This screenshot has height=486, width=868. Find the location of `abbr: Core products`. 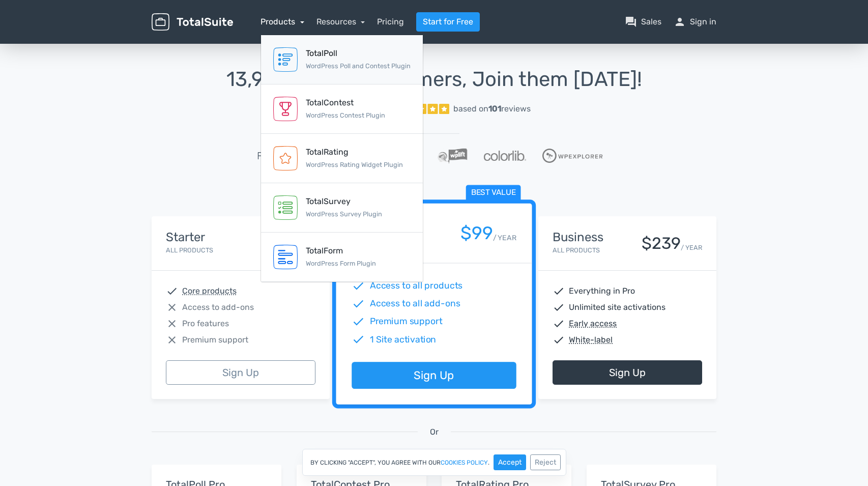

abbr: Core products is located at coordinates (209, 291).